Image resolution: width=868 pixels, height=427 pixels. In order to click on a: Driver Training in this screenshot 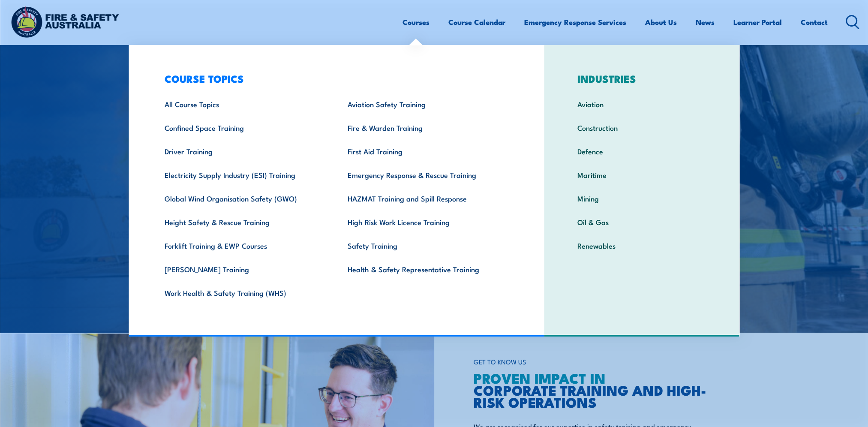, I will do `click(243, 151)`.